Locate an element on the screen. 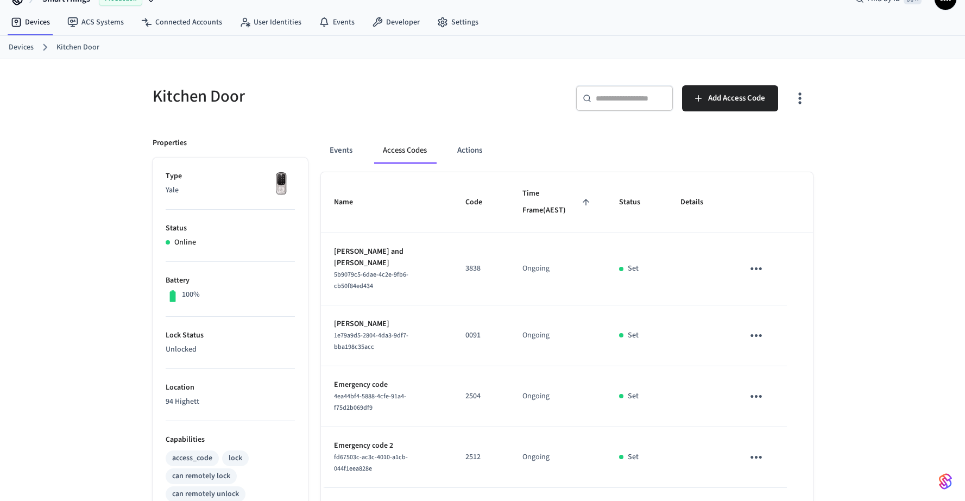 This screenshot has height=501, width=965. a: Events is located at coordinates (337, 22).